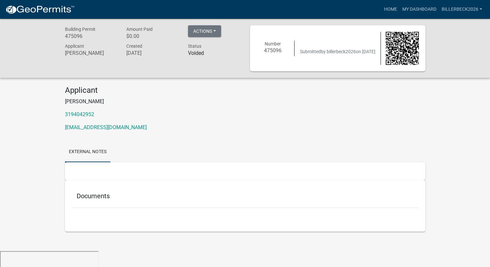 The image size is (490, 267). What do you see at coordinates (134, 46) in the screenshot?
I see `span: Created` at bounding box center [134, 46].